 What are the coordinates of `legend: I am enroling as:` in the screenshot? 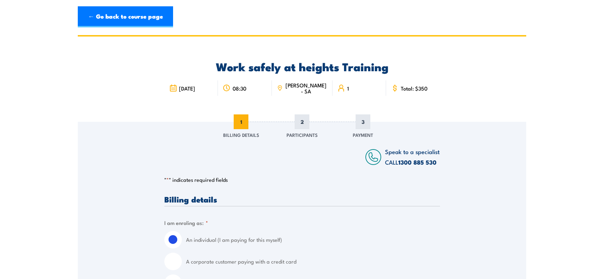 It's located at (186, 222).